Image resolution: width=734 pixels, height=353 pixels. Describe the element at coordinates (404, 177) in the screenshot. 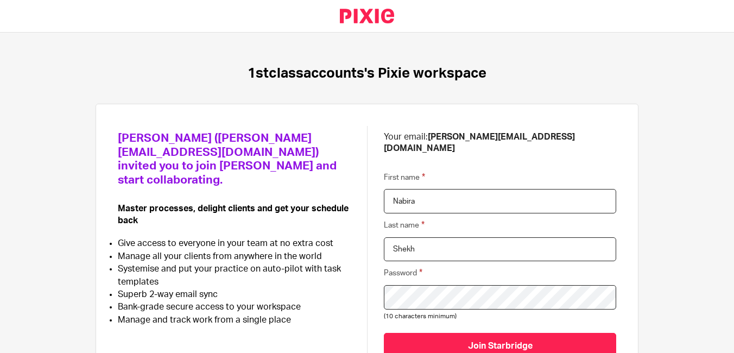

I see `label: First name` at that location.